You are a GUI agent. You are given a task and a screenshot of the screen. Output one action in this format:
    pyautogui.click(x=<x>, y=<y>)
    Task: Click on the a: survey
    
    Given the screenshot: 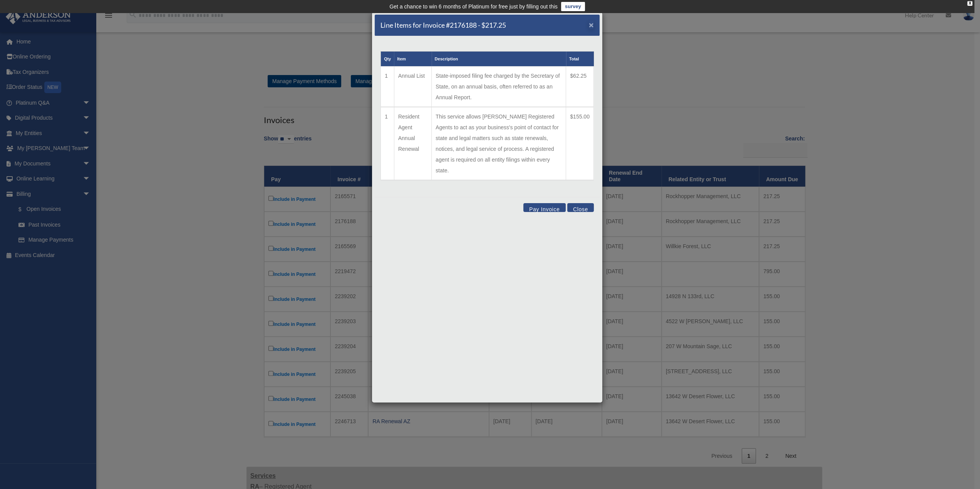 What is the action you would take?
    pyautogui.click(x=573, y=6)
    